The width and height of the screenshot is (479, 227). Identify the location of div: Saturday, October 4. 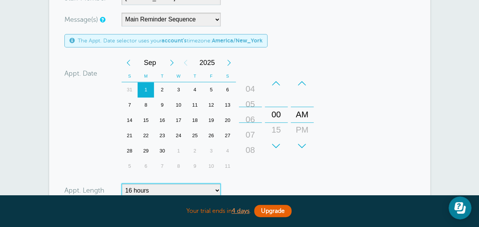
(228, 151).